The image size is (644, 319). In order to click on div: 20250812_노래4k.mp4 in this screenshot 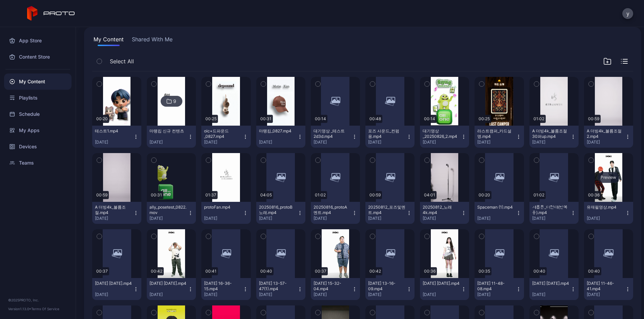, I will do `click(441, 210)`.